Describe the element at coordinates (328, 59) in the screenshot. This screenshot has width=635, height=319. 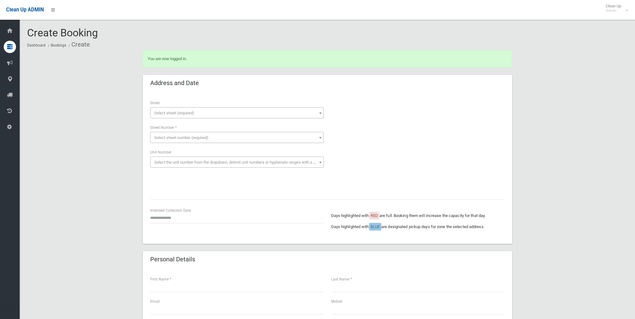
I see `div: You are now logged in.` at that location.